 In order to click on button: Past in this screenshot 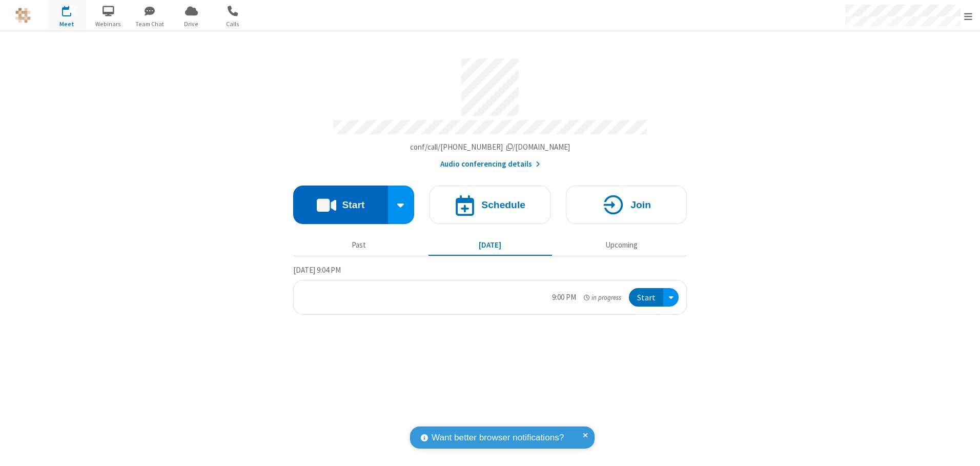, I will do `click(359, 245)`.